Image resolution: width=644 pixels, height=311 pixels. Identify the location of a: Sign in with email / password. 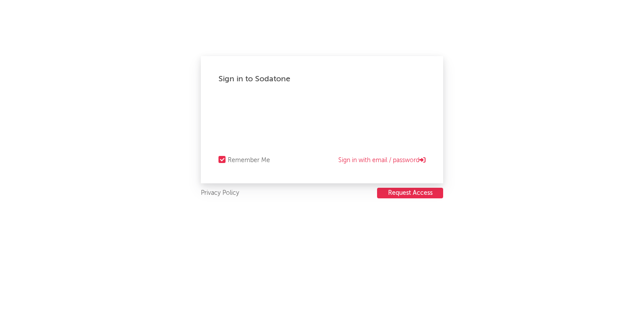
(382, 160).